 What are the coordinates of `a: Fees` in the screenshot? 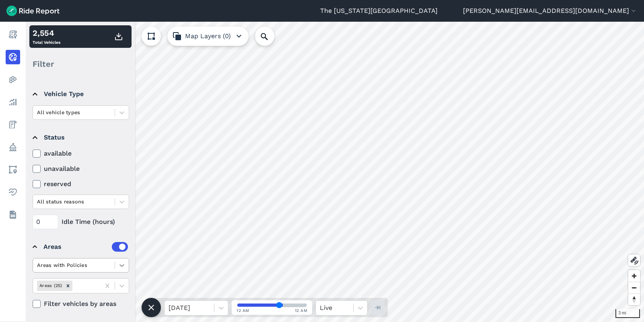 It's located at (13, 124).